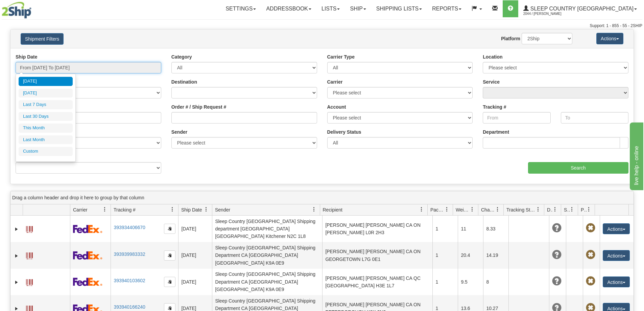 The image size is (644, 311). What do you see at coordinates (337, 107) in the screenshot?
I see `label: Account` at bounding box center [337, 107].